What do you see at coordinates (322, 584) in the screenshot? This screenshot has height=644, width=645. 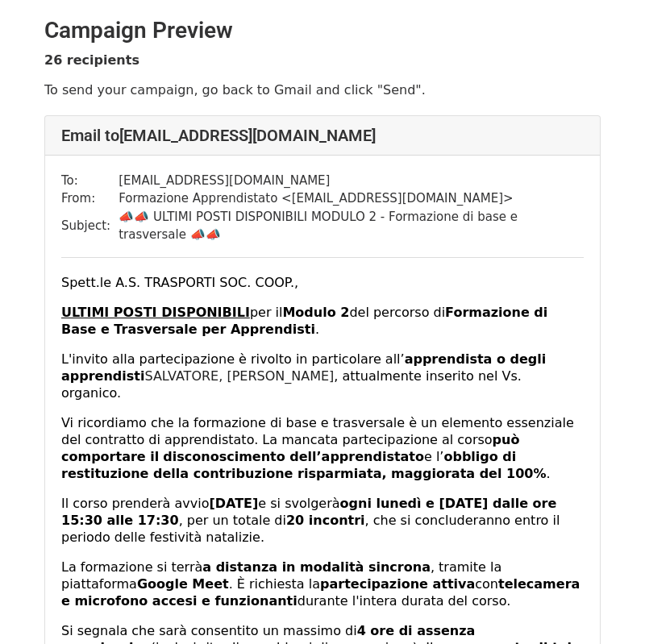 I see `p: La formazione si terrà , tramite la piattaforma . È richiesta la con durante l'intera durata del ...` at bounding box center [322, 584].